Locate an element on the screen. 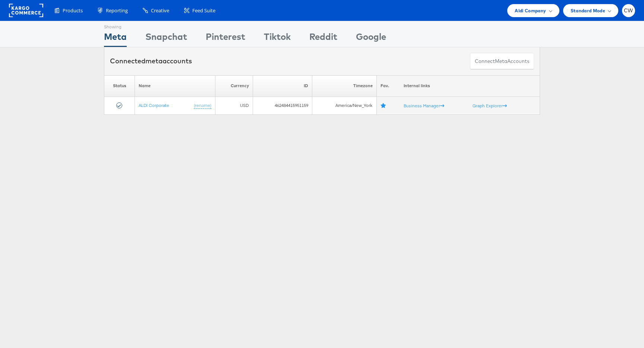 The image size is (644, 348). div: Pinterest is located at coordinates (225, 38).